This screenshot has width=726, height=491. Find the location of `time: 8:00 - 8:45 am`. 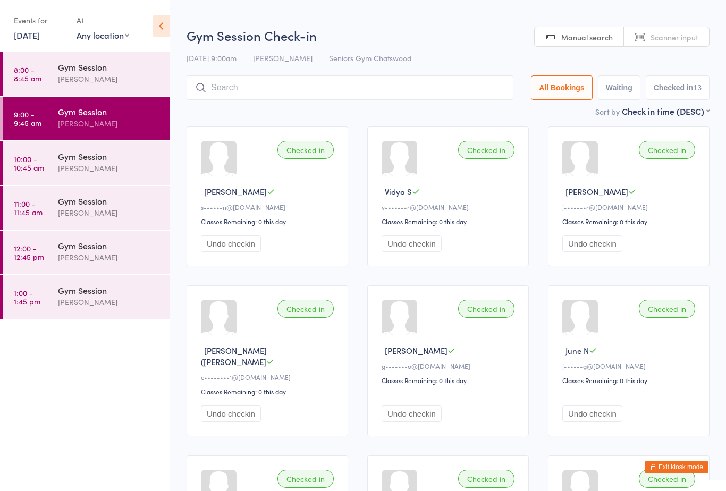

time: 8:00 - 8:45 am is located at coordinates (28, 74).